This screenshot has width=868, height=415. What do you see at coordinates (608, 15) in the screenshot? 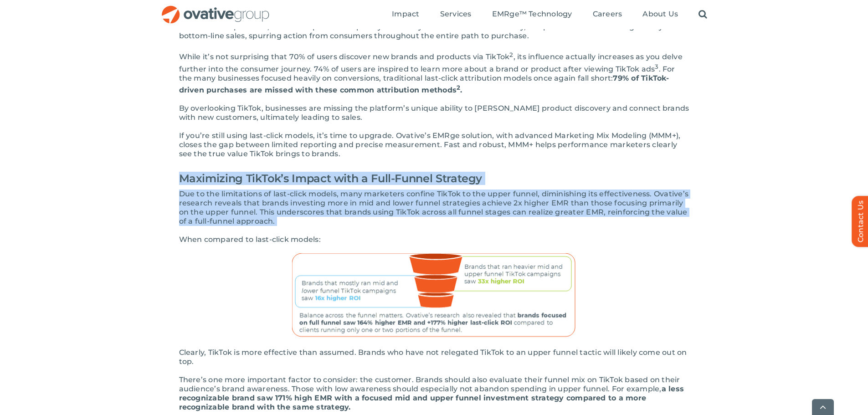
I see `a: Careers` at bounding box center [608, 15].